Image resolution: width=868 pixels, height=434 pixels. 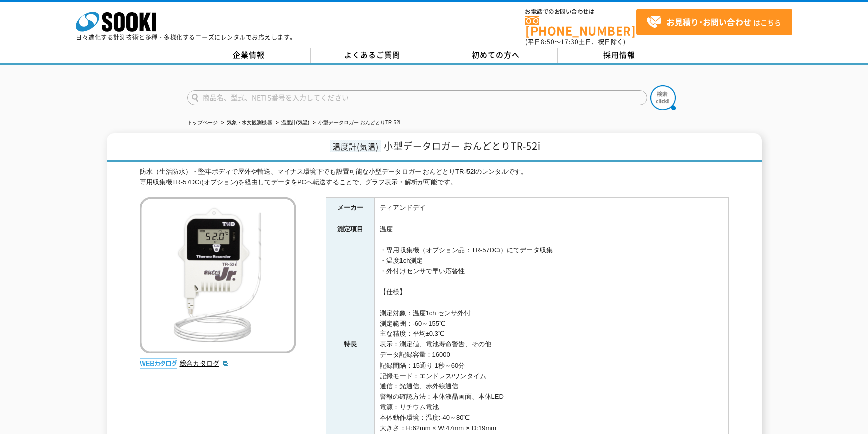 I want to click on span: はこちら, so click(x=714, y=22).